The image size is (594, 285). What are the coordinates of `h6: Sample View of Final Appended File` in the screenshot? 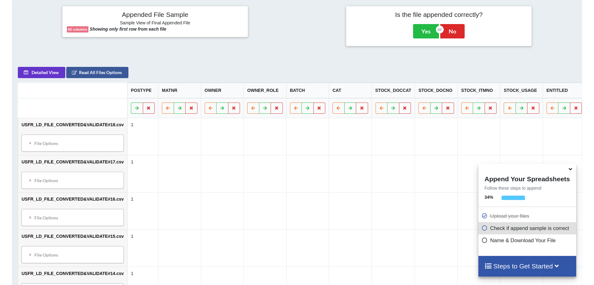 It's located at (155, 23).